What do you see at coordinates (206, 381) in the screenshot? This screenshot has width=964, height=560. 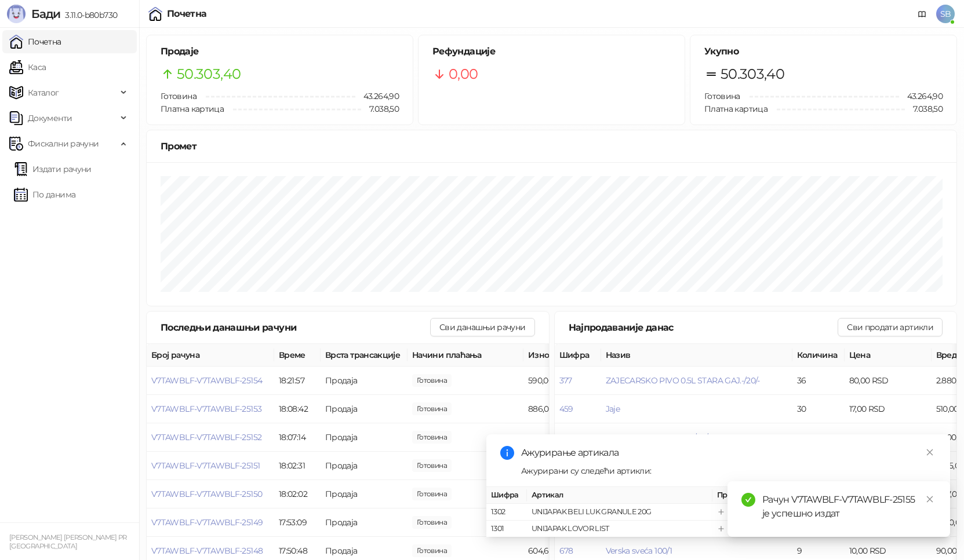 I see `span: V7TAWBLF-V7TAWBLF-25154` at bounding box center [206, 381].